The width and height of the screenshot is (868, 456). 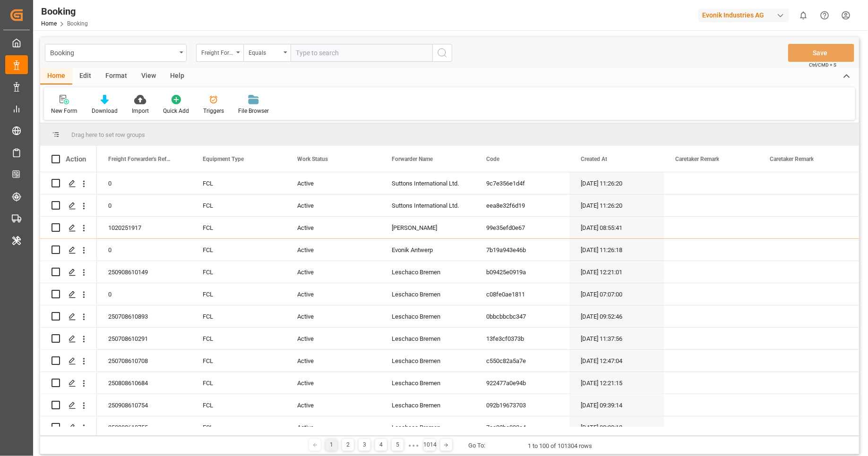 I want to click on span: Forwarder Name, so click(x=412, y=159).